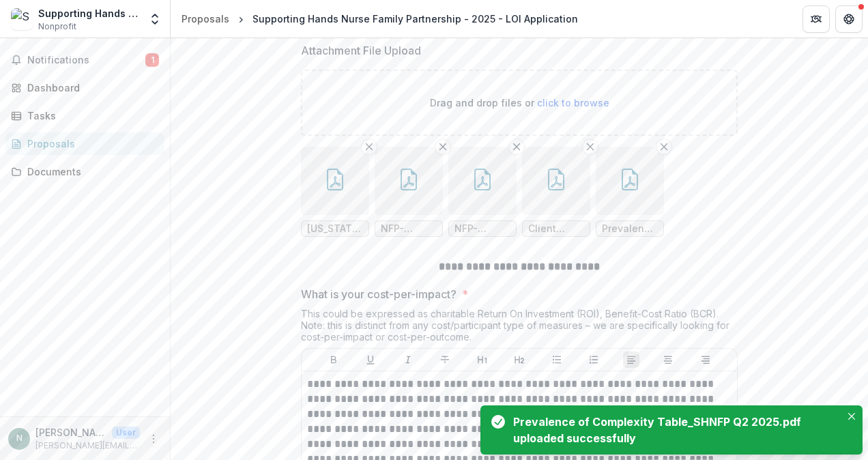 The height and width of the screenshot is (460, 868). I want to click on p: What is your cost-per-impact?, so click(379, 294).